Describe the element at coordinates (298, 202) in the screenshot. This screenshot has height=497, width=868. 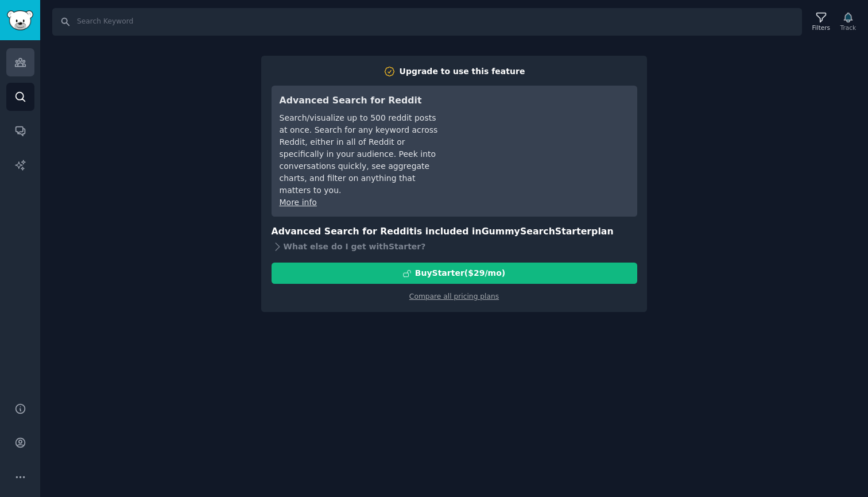
I see `a: More info` at that location.